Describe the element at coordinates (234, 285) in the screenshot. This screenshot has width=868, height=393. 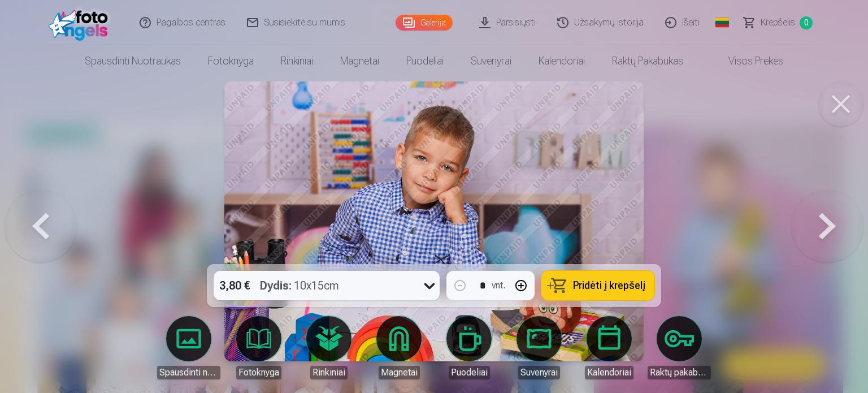
I see `div: 3,80 €` at that location.